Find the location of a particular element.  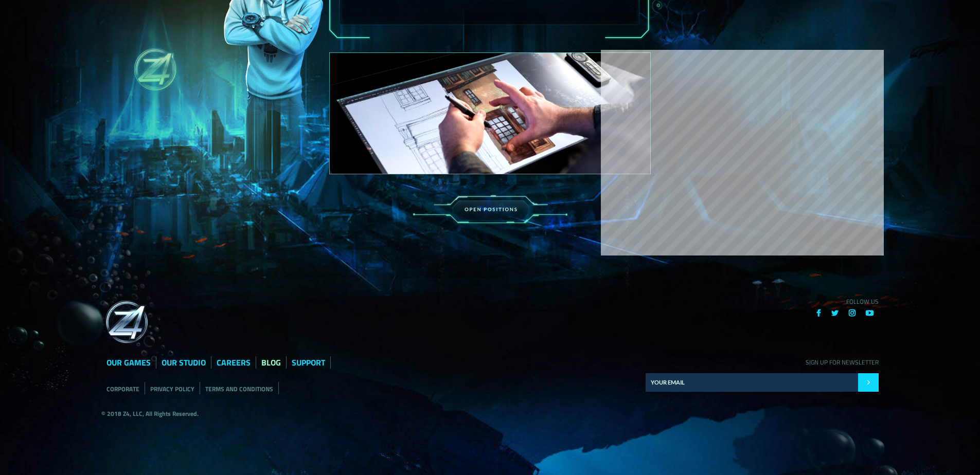

a: OUR STUDIO is located at coordinates (183, 363).